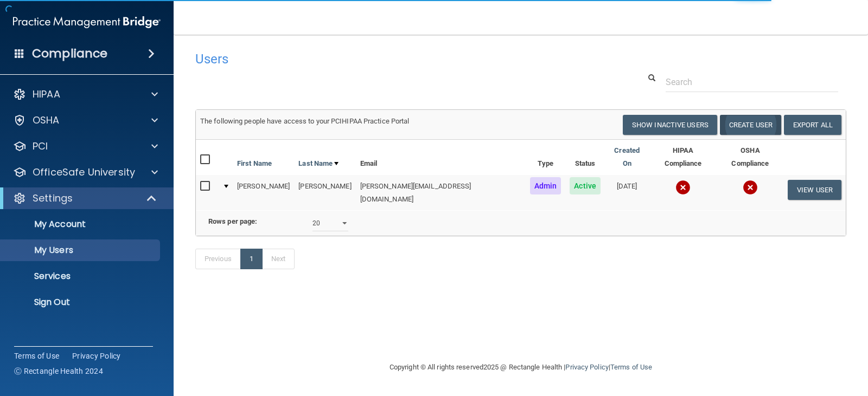  Describe the element at coordinates (233, 221) in the screenshot. I see `b: Rows per page:` at that location.